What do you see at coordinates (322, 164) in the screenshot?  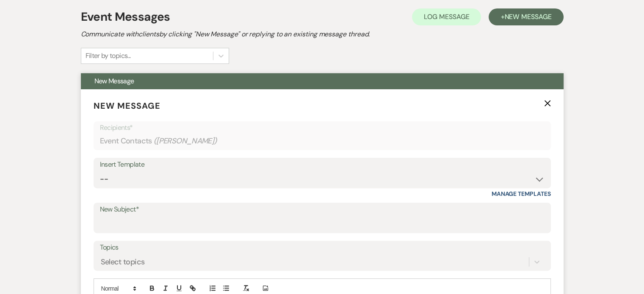 I see `div: Insert Template` at bounding box center [322, 164].